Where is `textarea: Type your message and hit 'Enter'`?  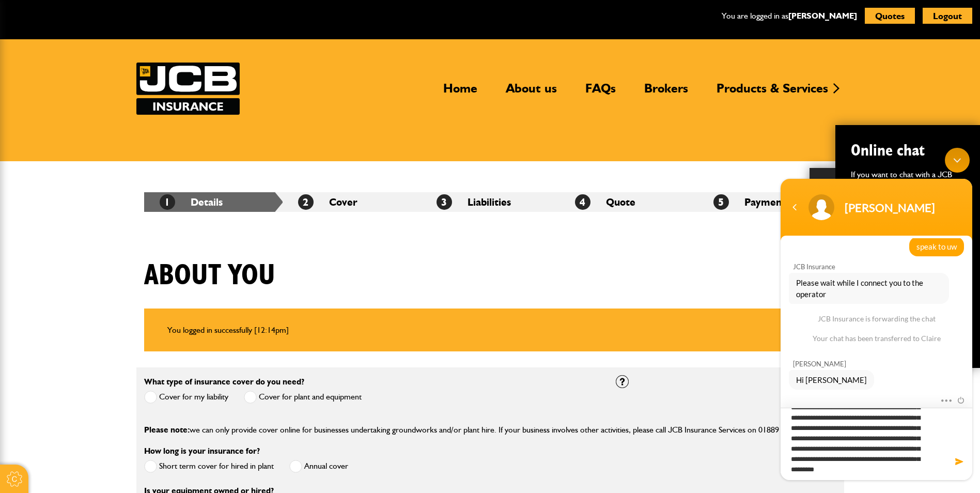 textarea: Type your message and hit 'Enter' is located at coordinates (101, 301).